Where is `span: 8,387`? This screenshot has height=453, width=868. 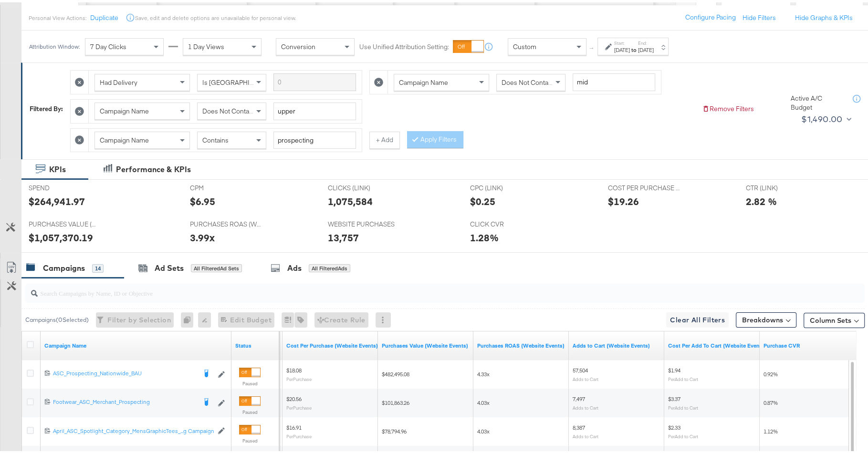
span: 8,387 is located at coordinates (579, 424).